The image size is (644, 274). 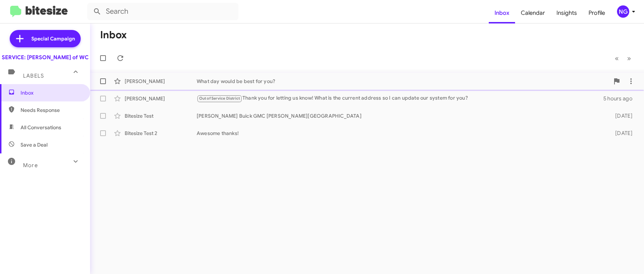 What do you see at coordinates (34, 144) in the screenshot?
I see `span: Save a Deal` at bounding box center [34, 144].